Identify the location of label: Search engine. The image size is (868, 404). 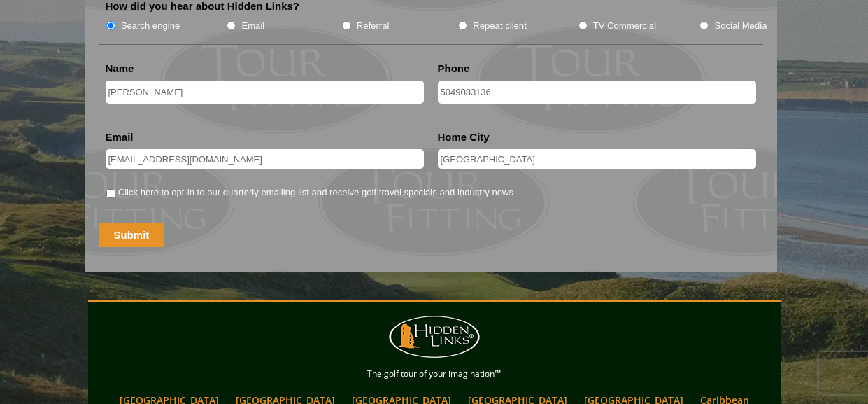
(150, 26).